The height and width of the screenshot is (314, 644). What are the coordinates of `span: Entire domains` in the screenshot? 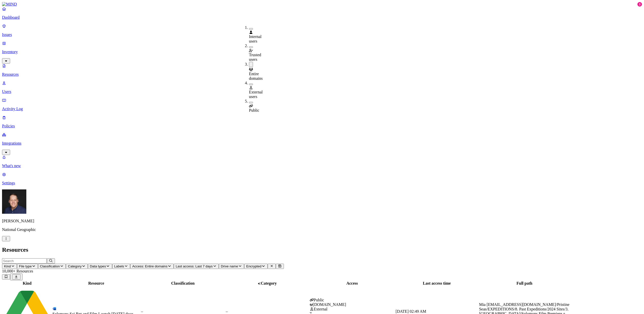 It's located at (256, 76).